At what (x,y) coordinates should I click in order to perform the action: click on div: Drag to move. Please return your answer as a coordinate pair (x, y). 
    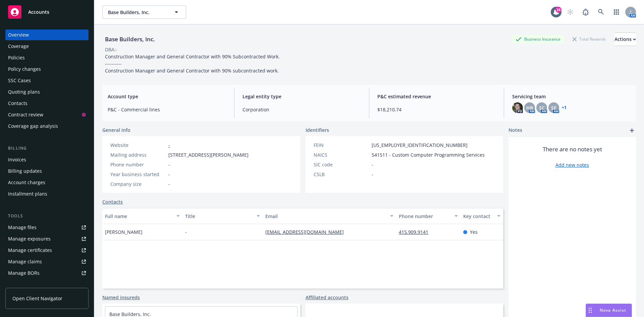
    Looking at the image, I should click on (590, 311).